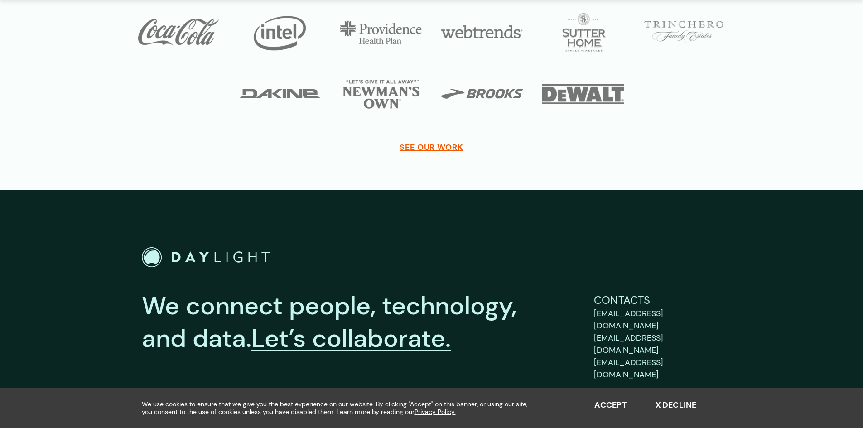 The image size is (863, 428). What do you see at coordinates (206, 257) in the screenshot?
I see `a: Go to Home Page` at bounding box center [206, 257].